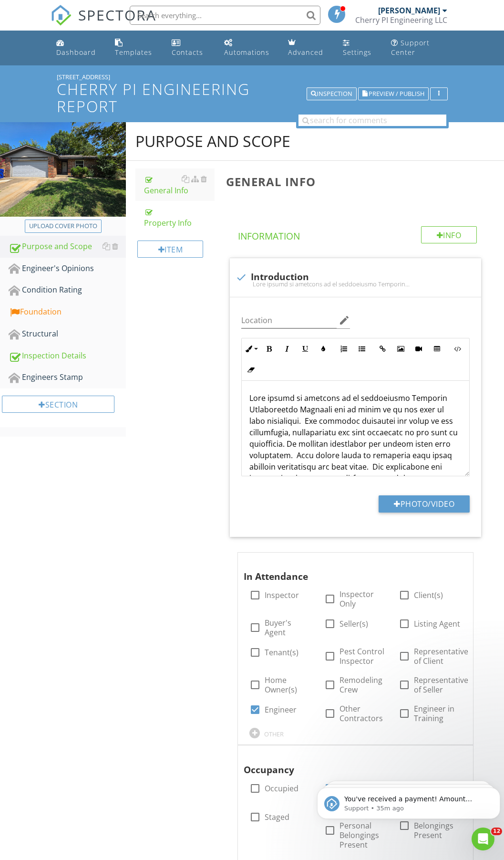 The width and height of the screenshot is (504, 860). I want to click on div: Settings, so click(357, 52).